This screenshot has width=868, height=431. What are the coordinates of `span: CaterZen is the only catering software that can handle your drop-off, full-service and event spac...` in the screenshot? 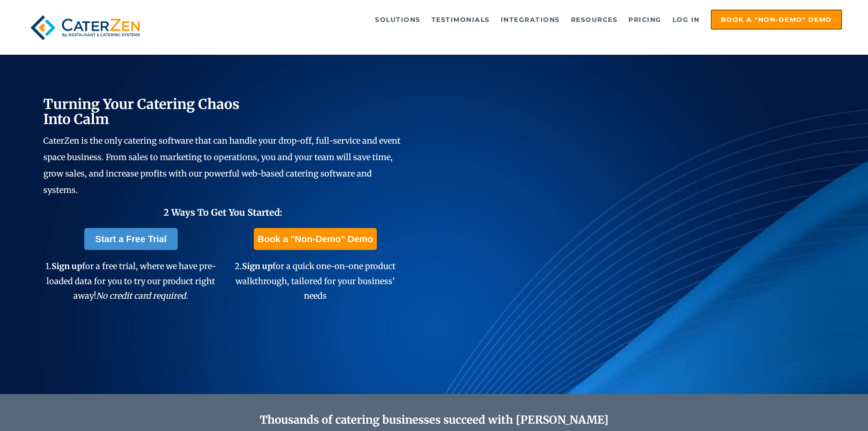 It's located at (222, 165).